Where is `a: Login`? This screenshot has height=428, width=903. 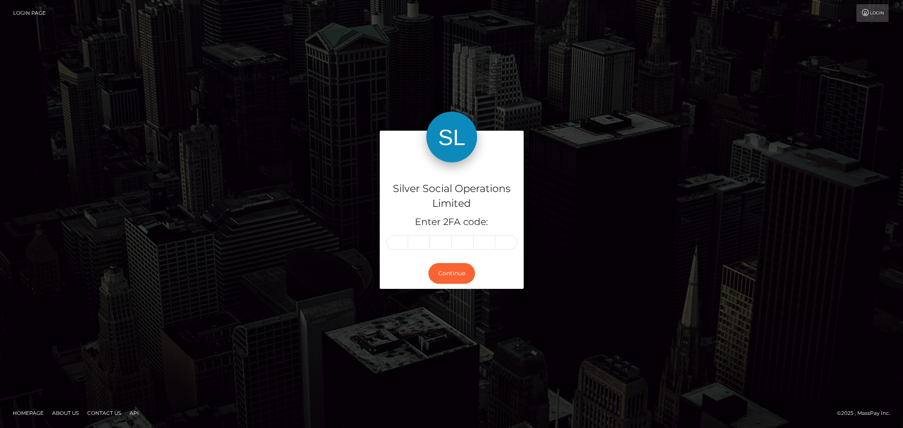
a: Login is located at coordinates (873, 13).